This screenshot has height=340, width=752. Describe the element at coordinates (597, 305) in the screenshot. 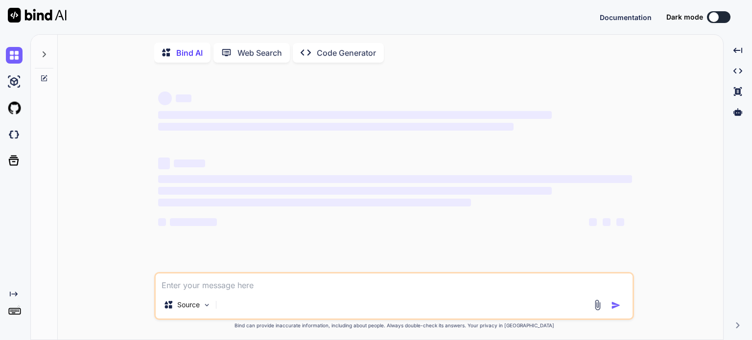

I see `img: attachment` at that location.